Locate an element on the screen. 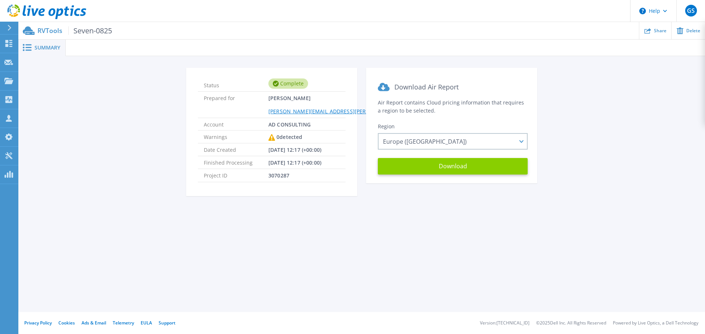 Image resolution: width=705 pixels, height=334 pixels. span: Finished Processing is located at coordinates (236, 163).